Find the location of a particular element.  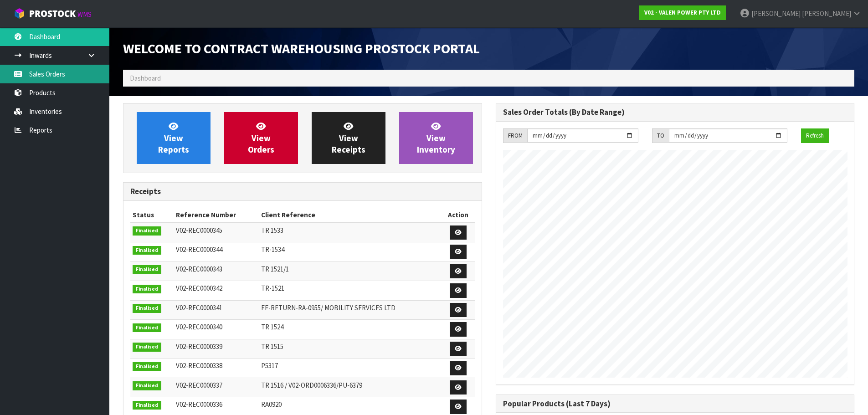

span: TR-1521 is located at coordinates (272, 288).